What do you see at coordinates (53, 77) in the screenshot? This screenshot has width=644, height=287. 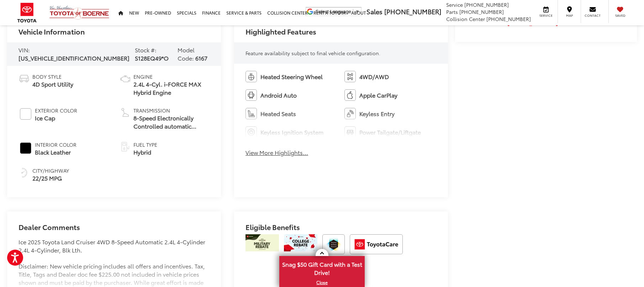 I see `span: Body Style` at bounding box center [53, 77].